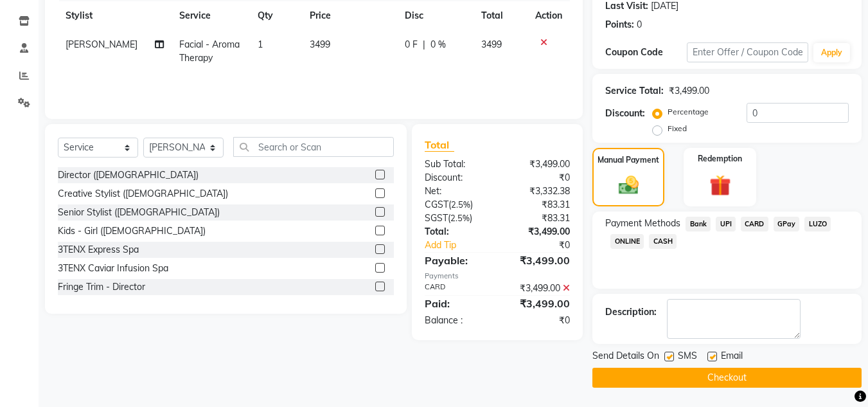 This screenshot has height=407, width=868. Describe the element at coordinates (456, 303) in the screenshot. I see `div: Paid:` at that location.